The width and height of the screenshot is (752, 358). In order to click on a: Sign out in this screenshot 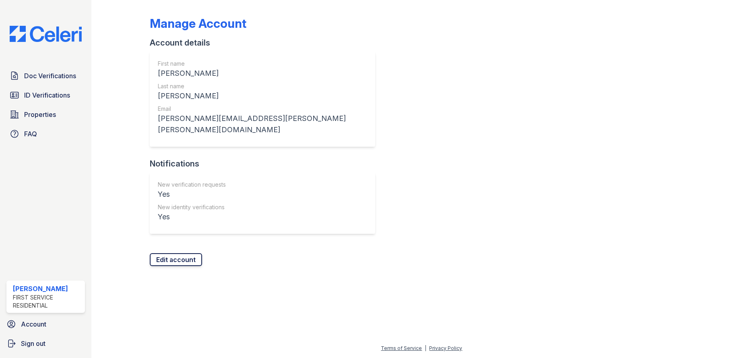, I will do `click(45, 343)`.